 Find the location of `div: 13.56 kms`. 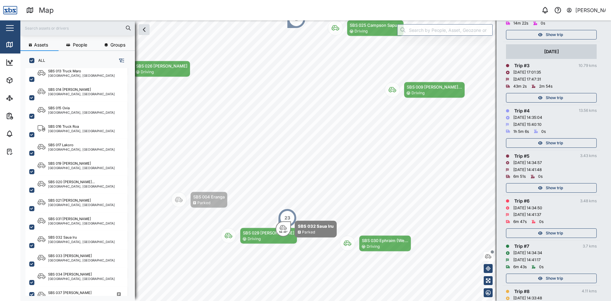

div: 13.56 kms is located at coordinates (588, 111).